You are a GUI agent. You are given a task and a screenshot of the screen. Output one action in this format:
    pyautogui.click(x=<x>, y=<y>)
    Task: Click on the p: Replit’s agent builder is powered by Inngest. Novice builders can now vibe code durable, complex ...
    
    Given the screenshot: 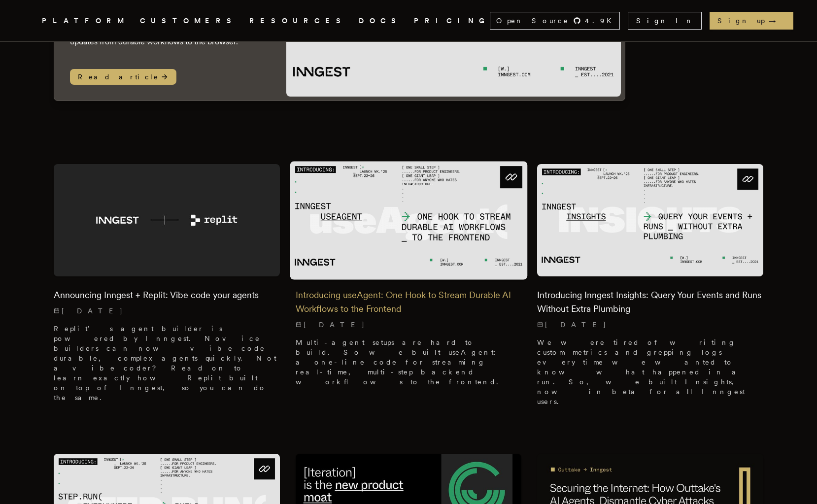 What is the action you would take?
    pyautogui.click(x=166, y=363)
    